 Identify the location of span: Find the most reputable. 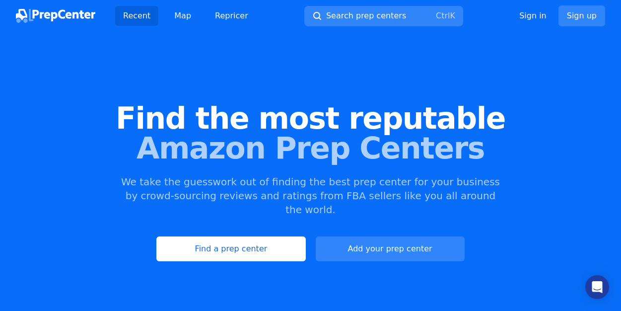
(310, 118).